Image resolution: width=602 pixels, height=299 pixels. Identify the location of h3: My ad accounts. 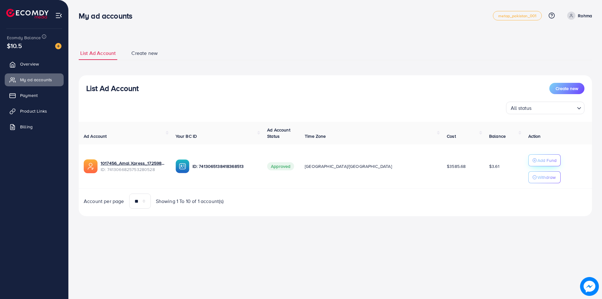
(108, 16).